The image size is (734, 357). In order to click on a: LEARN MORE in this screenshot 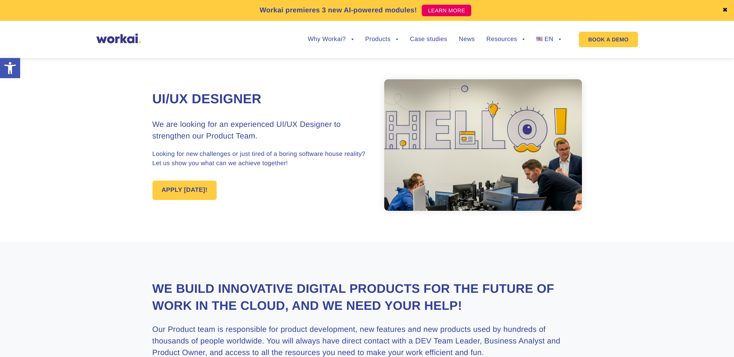, I will do `click(446, 10)`.